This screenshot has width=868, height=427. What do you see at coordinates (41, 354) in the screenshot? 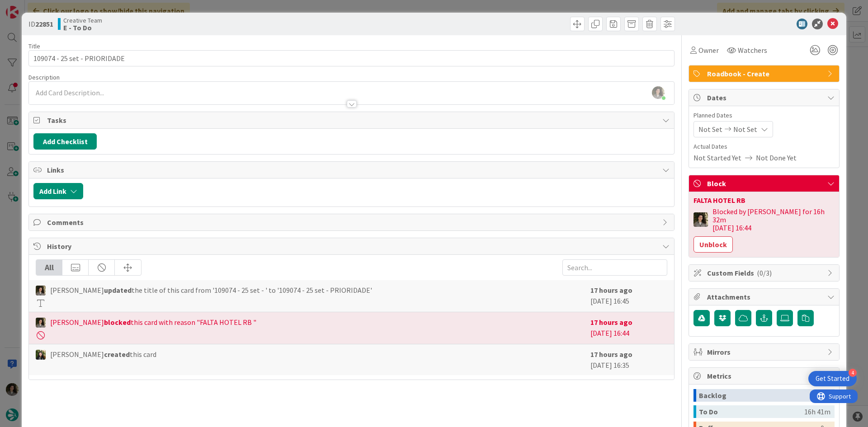
I see `img: BC` at bounding box center [41, 354].